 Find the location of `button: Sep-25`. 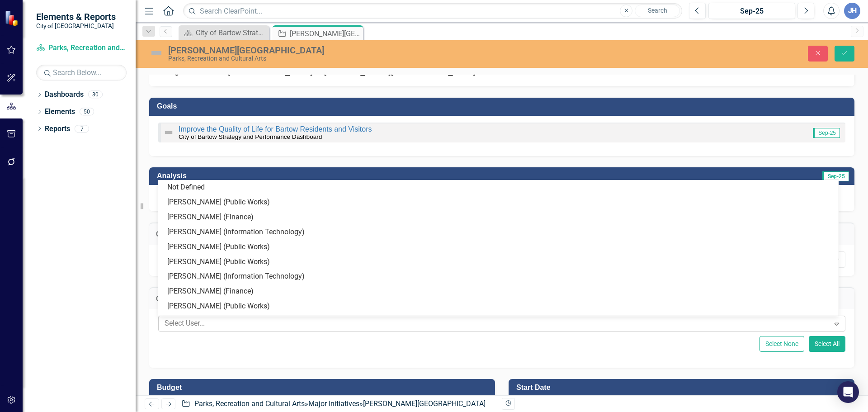

button: Sep-25 is located at coordinates (752, 11).